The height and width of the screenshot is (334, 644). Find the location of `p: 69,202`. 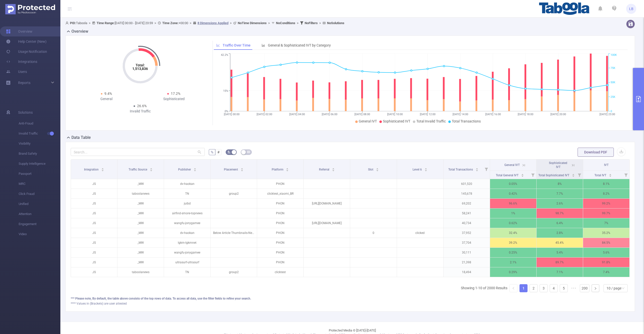

p: 69,202 is located at coordinates (467, 204).